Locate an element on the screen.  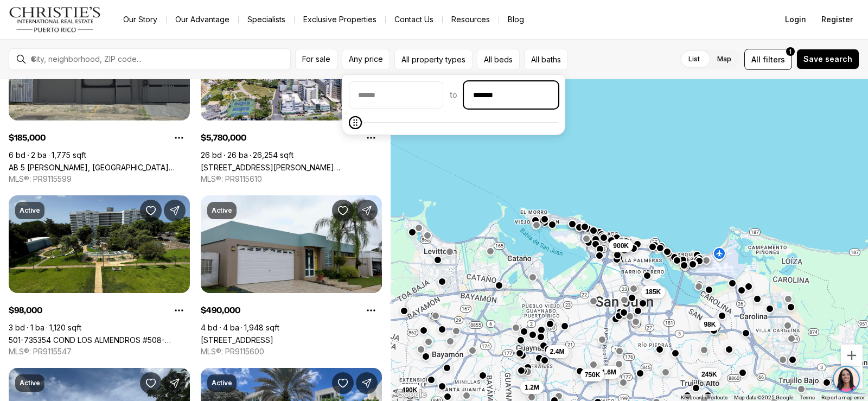
img: logo is located at coordinates (55, 19).